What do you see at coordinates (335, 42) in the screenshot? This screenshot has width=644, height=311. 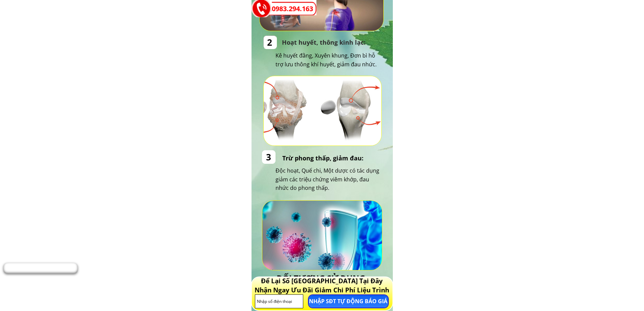 I see `h3: Hoạt huyết, thông kinh lạc:` at bounding box center [335, 42].